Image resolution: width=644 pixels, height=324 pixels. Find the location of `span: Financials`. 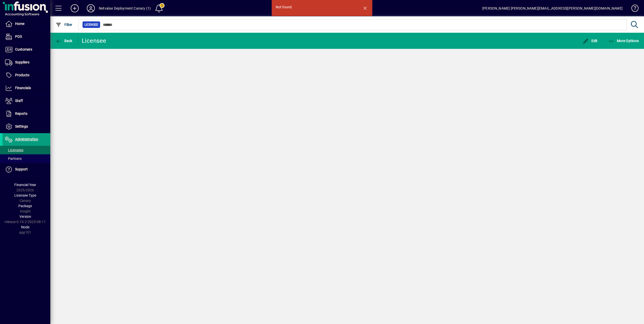

span: Financials is located at coordinates (23, 88).